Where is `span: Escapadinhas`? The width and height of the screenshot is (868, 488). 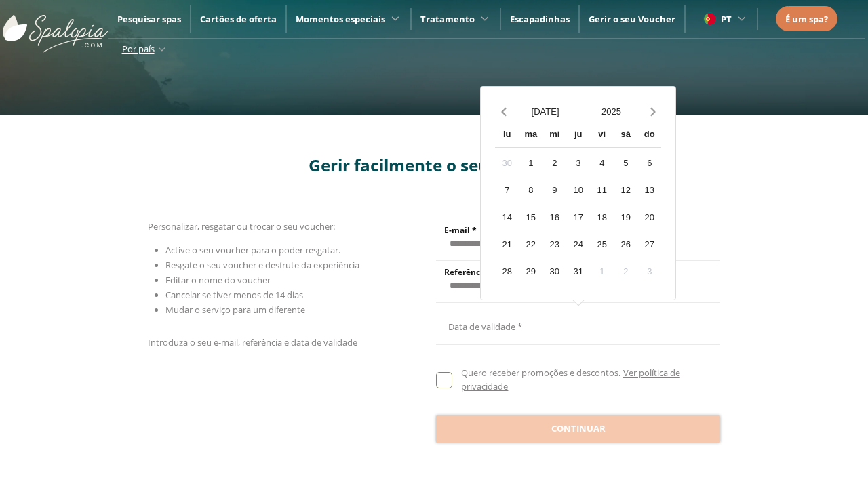
span: Escapadinhas is located at coordinates (540, 19).